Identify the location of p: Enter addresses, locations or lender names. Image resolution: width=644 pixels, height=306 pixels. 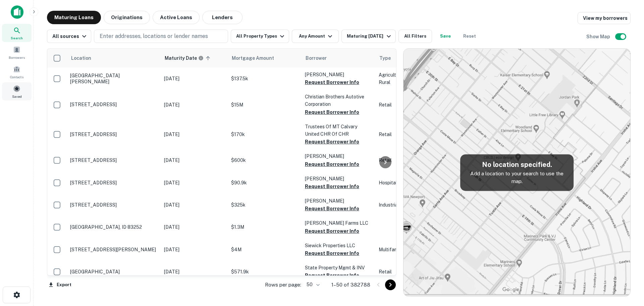
(153, 36).